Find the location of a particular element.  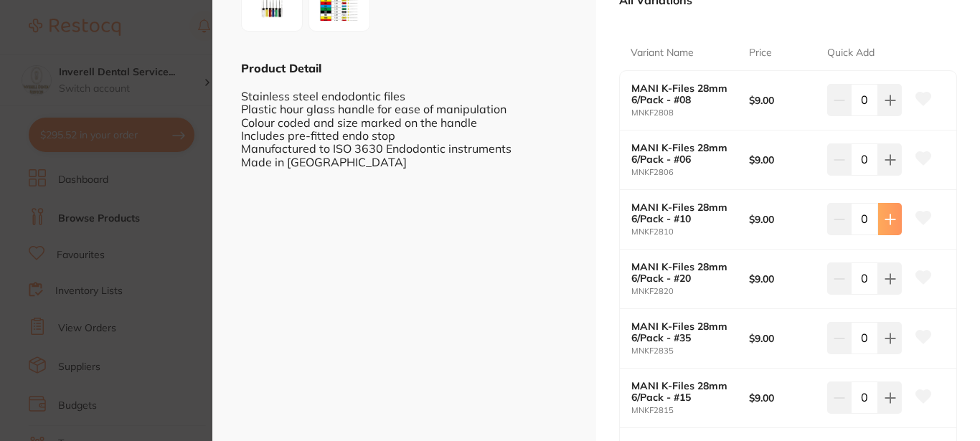

small: MNKF2806 is located at coordinates (690, 173).